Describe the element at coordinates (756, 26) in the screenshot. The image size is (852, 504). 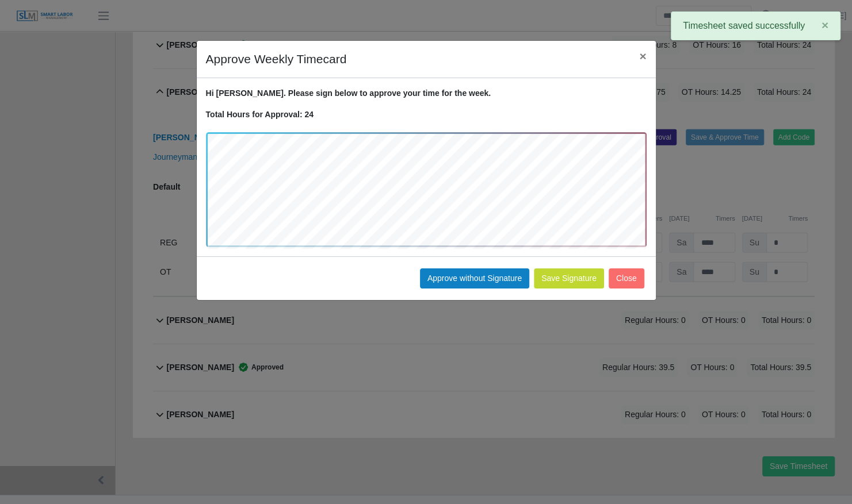
I see `div: Timesheet saved successfully` at that location.